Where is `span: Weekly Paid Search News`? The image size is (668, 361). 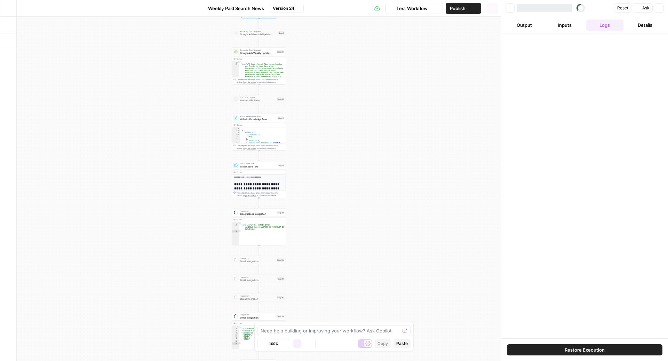 span: Weekly Paid Search News is located at coordinates (236, 8).